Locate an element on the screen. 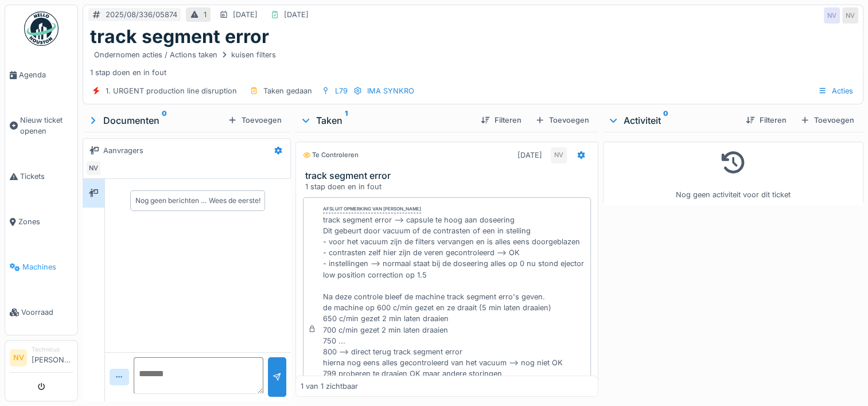  span: Tickets is located at coordinates (46, 176).